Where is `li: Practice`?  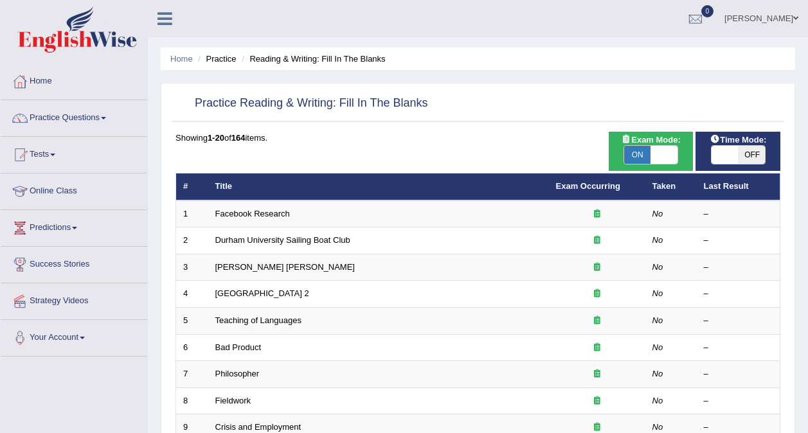
li: Practice is located at coordinates (215, 58).